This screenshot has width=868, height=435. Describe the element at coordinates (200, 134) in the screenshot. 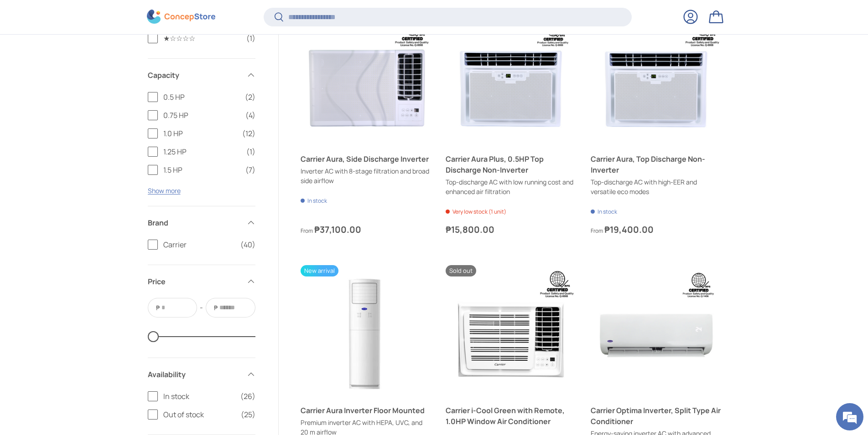

I see `span: 1.0 HP` at that location.